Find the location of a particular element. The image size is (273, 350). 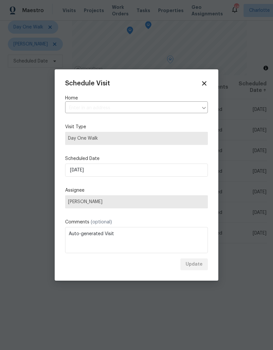

label: Visit Type is located at coordinates (136, 127).